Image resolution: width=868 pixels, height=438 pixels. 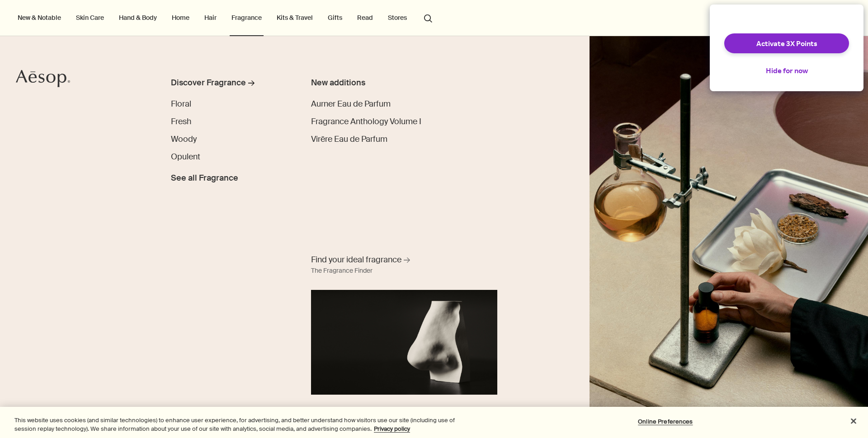 What do you see at coordinates (185, 157) in the screenshot?
I see `span: Opulent` at bounding box center [185, 157].